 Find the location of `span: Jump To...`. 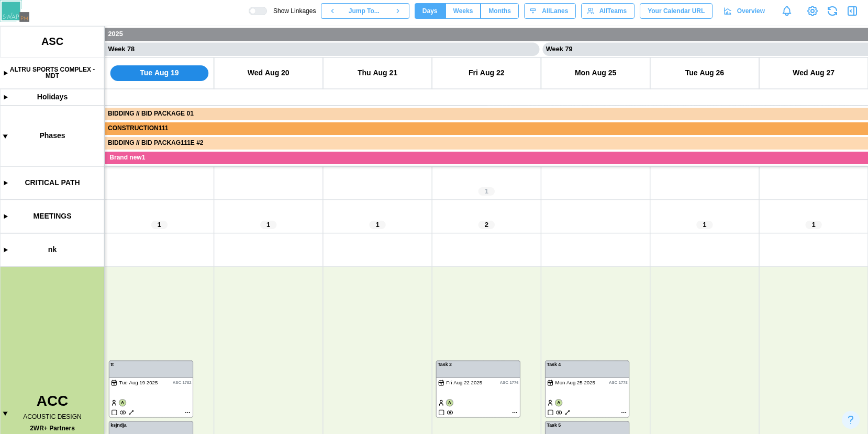

span: Jump To... is located at coordinates (364, 11).